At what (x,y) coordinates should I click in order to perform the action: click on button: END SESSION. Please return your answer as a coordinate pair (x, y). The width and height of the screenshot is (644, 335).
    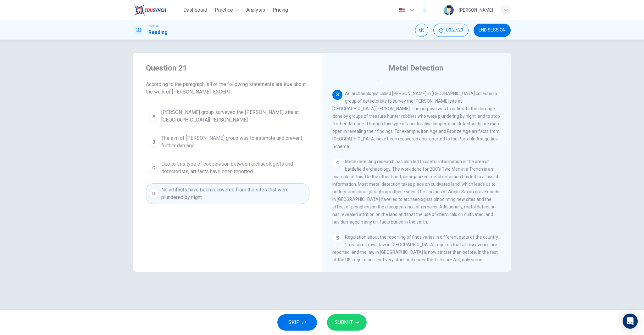
    Looking at the image, I should click on (492, 30).